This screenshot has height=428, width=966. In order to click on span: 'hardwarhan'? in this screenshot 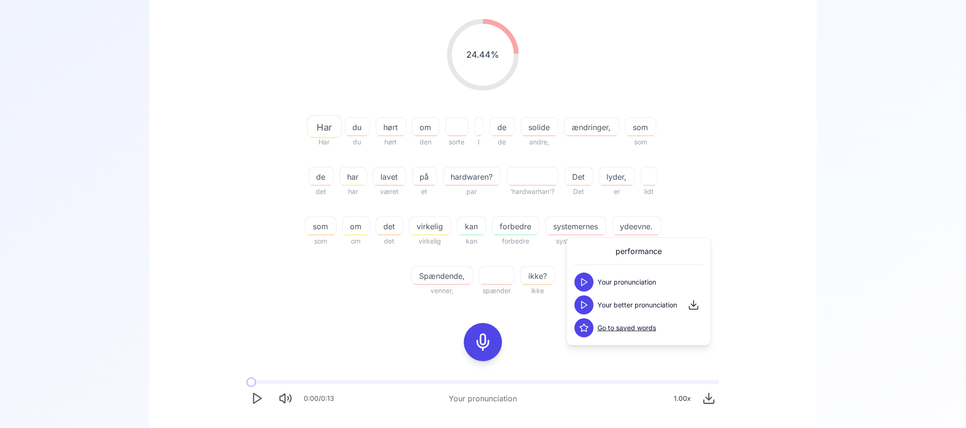, I will do `click(533, 192)`.